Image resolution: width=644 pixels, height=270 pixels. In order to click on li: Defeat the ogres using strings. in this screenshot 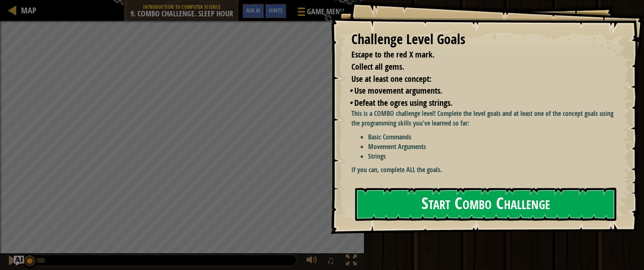, I will do `click(481, 103)`.